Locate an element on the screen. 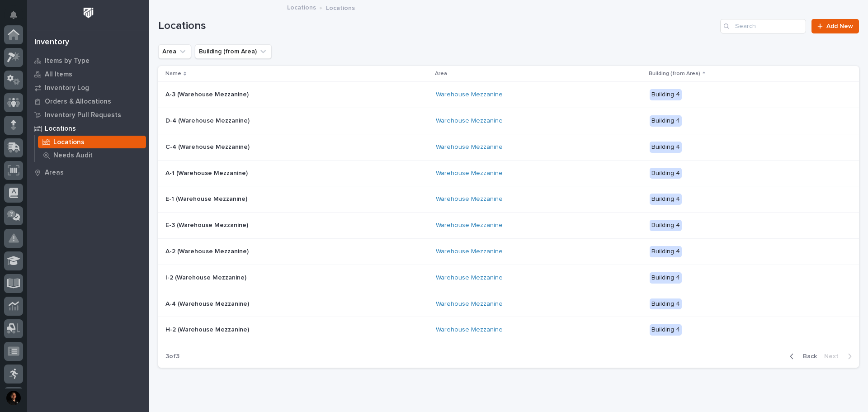 The width and height of the screenshot is (868, 412). p: A-1 (Warehouse Mezzanine) is located at coordinates (207, 173).